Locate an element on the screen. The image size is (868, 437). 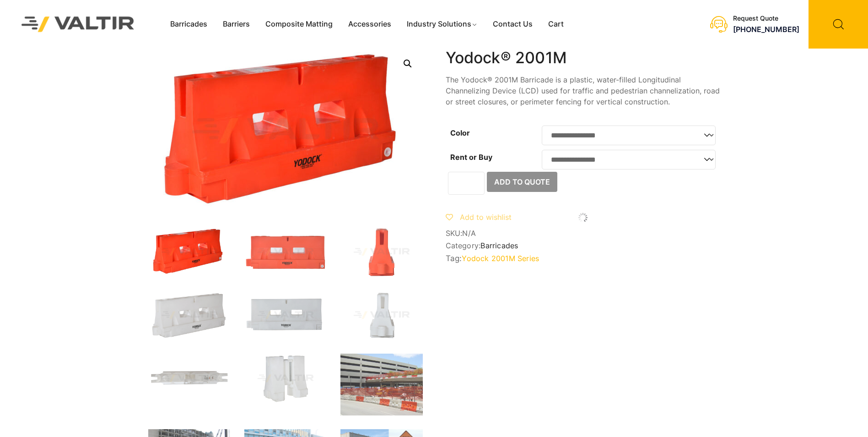
a: Cart is located at coordinates (556, 24).